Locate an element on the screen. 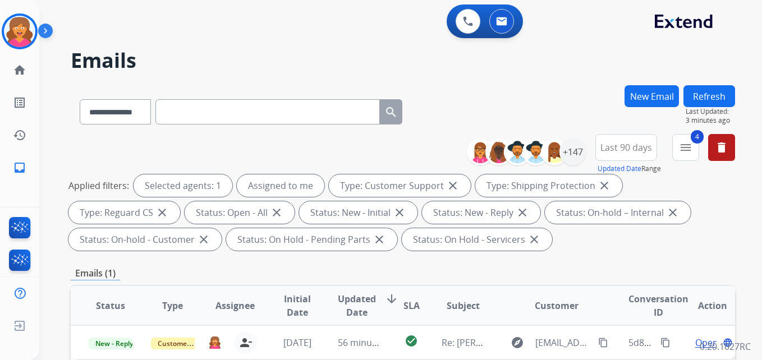 This screenshot has height=360, width=762. span: Status is located at coordinates (111, 306).